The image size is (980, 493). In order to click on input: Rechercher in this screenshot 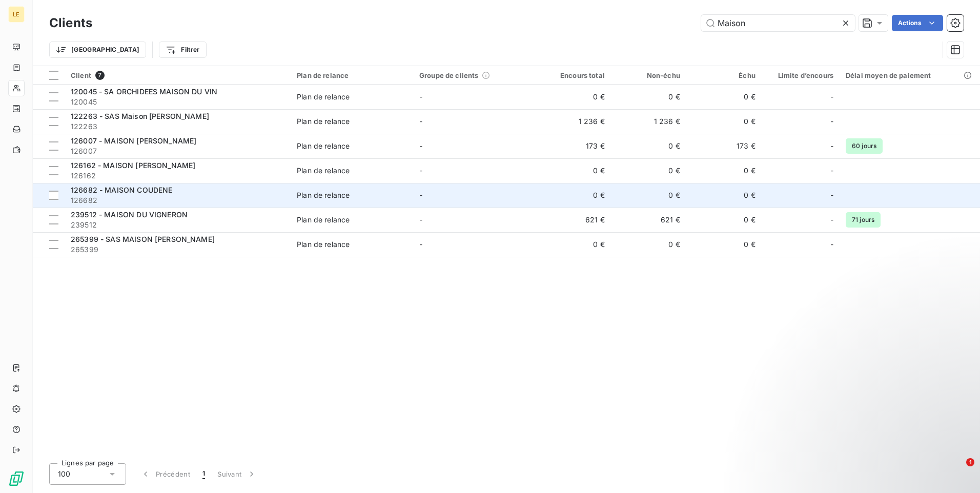, I will do `click(778, 23)`.